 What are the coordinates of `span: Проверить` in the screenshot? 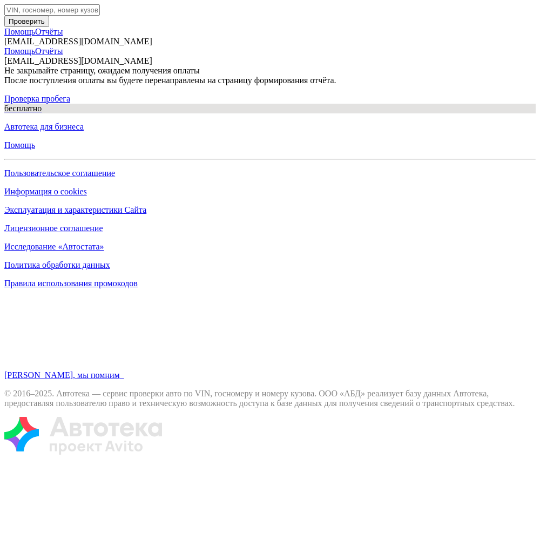 It's located at (26, 21).